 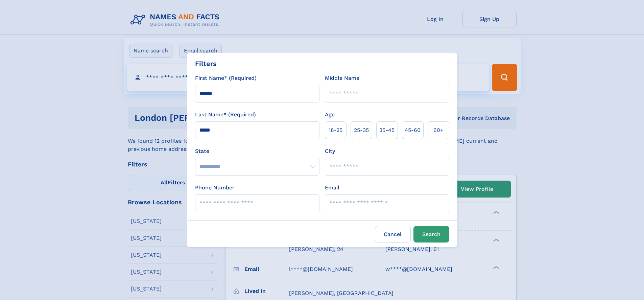 I want to click on span: 35‑45, so click(x=387, y=130).